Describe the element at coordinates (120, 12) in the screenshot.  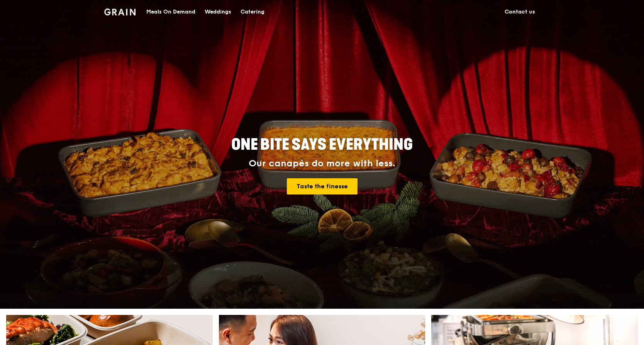
I see `img: Grain` at that location.